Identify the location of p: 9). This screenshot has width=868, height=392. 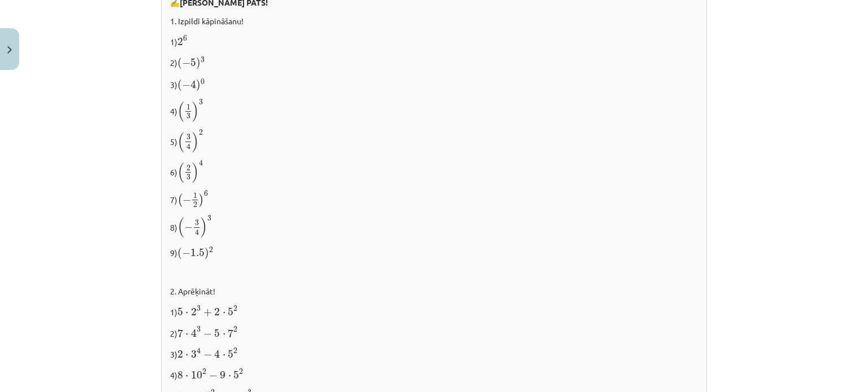
(434, 252).